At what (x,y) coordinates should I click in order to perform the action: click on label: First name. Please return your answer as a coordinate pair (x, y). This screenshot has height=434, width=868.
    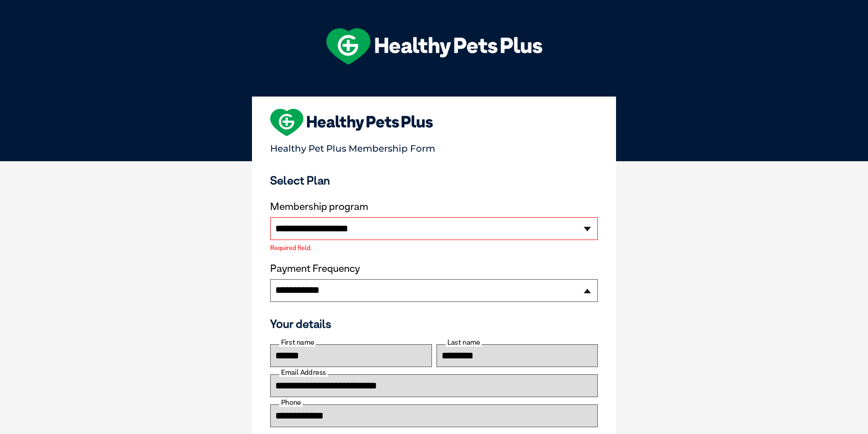
    Looking at the image, I should click on (297, 342).